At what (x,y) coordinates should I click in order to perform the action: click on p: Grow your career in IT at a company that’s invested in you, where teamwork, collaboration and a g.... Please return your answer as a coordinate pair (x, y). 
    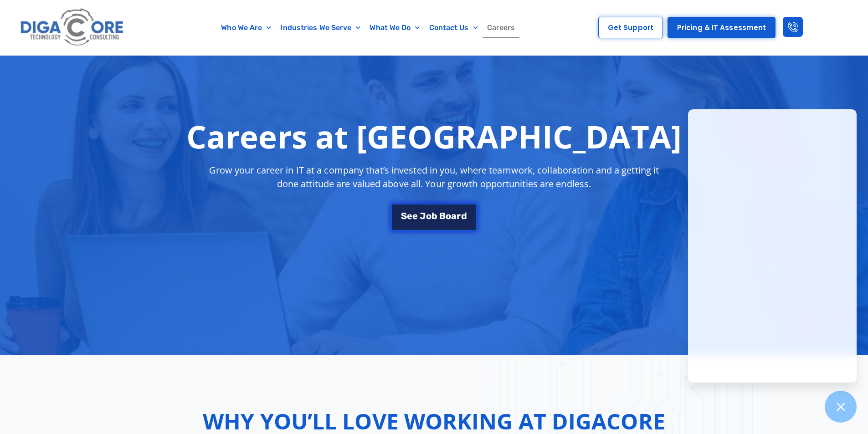
    Looking at the image, I should click on (434, 177).